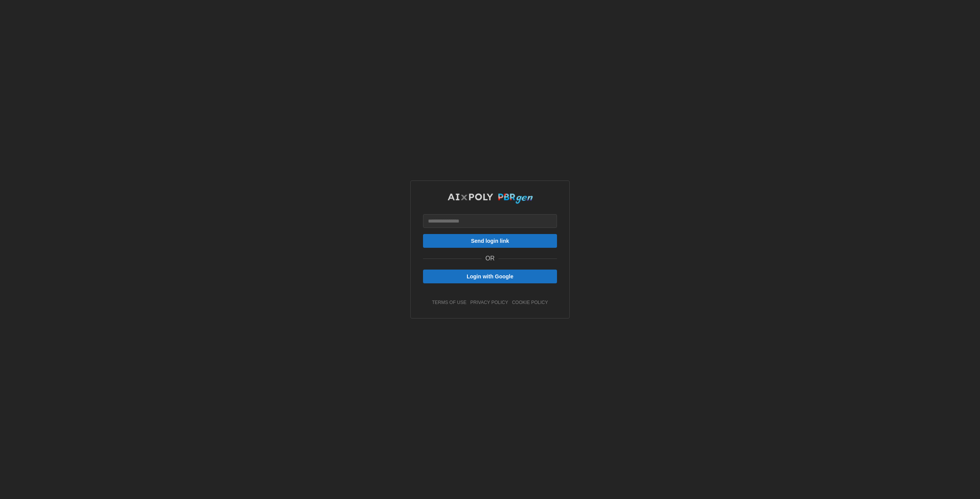  I want to click on button: Login with Google, so click(490, 277).